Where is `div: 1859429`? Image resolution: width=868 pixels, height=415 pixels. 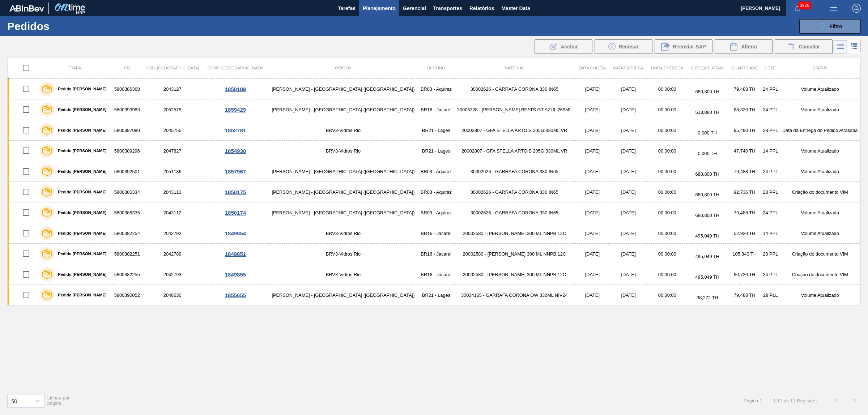
div: 1859429 is located at coordinates (235, 109).